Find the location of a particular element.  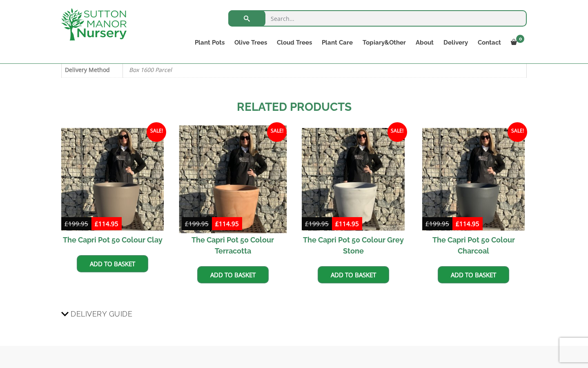

a: About is located at coordinates (425, 43).